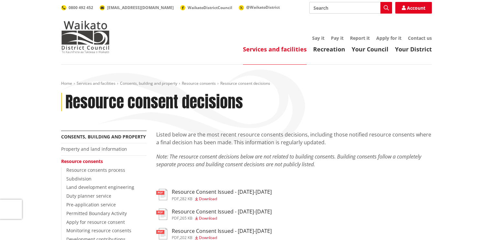 The width and height of the screenshot is (493, 240). Describe the element at coordinates (420, 38) in the screenshot. I see `a: Contact us` at that location.